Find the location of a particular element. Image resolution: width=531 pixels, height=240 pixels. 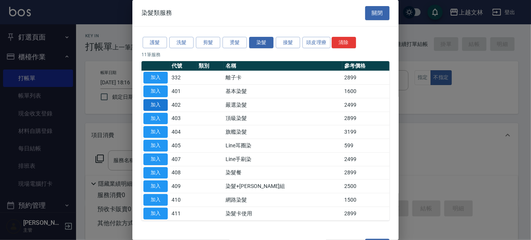

button: 護髮 is located at coordinates (155, 43).